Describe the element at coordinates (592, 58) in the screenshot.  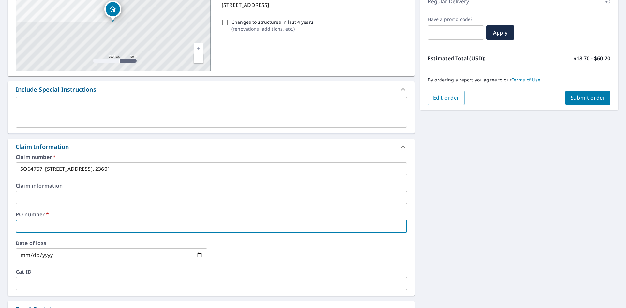
I see `p: $18.70 - $60.20` at that location.